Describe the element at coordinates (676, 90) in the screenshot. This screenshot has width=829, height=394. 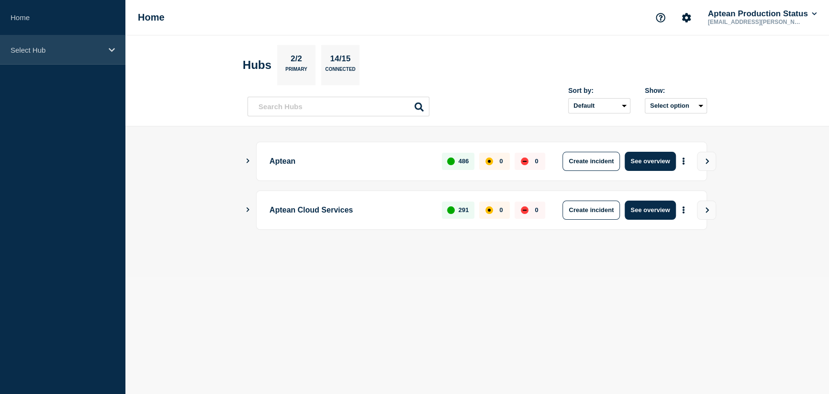
I see `div: Show:` at that location.